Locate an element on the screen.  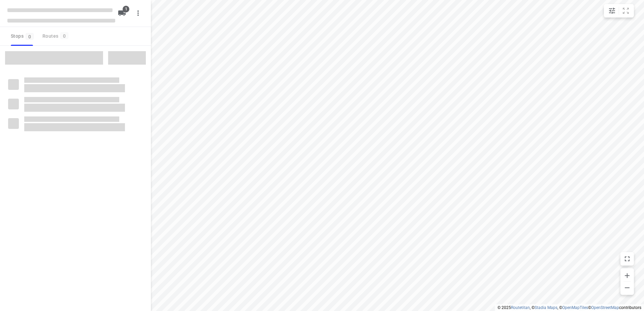
a: Stadia Maps is located at coordinates (546, 308).